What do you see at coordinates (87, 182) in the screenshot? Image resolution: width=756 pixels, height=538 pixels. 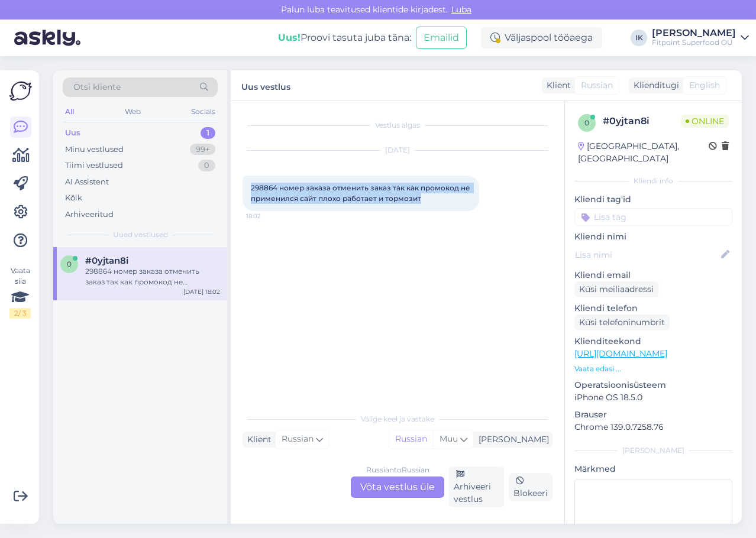 I see `div: AI Assistent` at bounding box center [87, 182].